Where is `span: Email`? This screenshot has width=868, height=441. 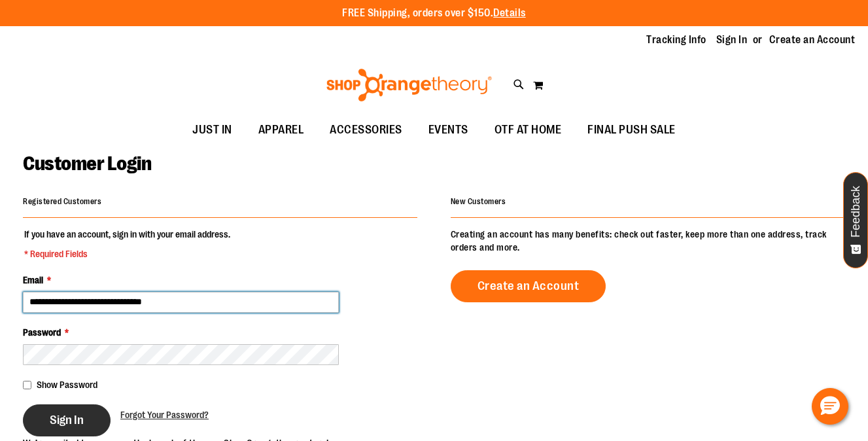 span: Email is located at coordinates (32, 280).